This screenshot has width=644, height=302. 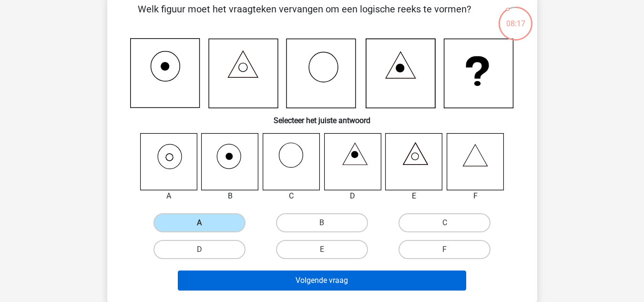 I want to click on label: B, so click(x=322, y=223).